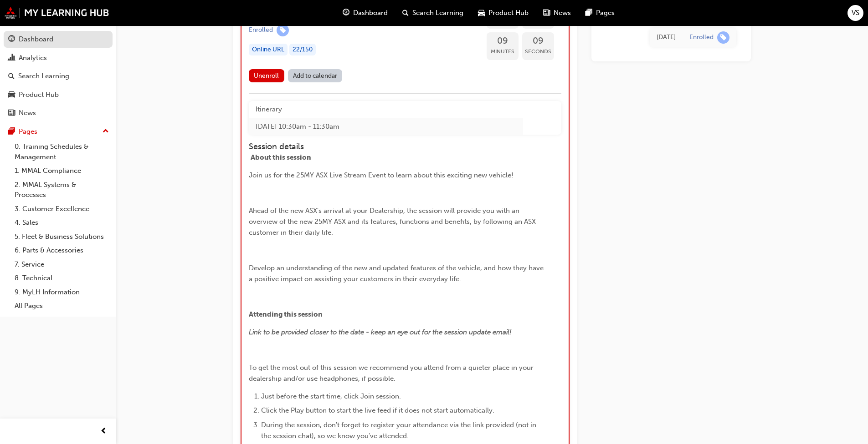 The height and width of the screenshot is (444, 868). Describe the element at coordinates (104, 431) in the screenshot. I see `span: prev-icon` at that location.